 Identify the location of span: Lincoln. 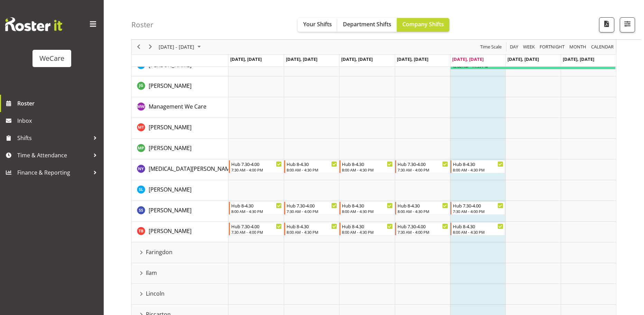
(155, 294).